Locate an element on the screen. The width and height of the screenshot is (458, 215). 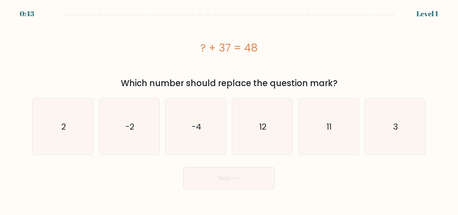
text: 12 is located at coordinates (263, 126).